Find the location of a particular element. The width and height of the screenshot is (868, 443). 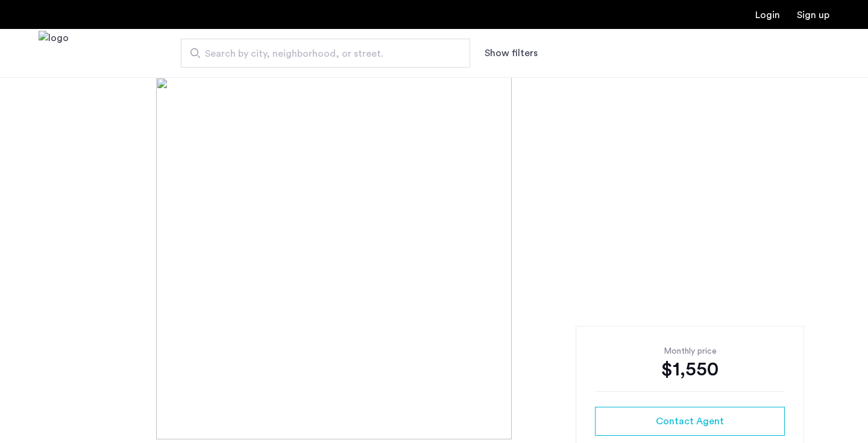

a: Registration is located at coordinates (813, 16).